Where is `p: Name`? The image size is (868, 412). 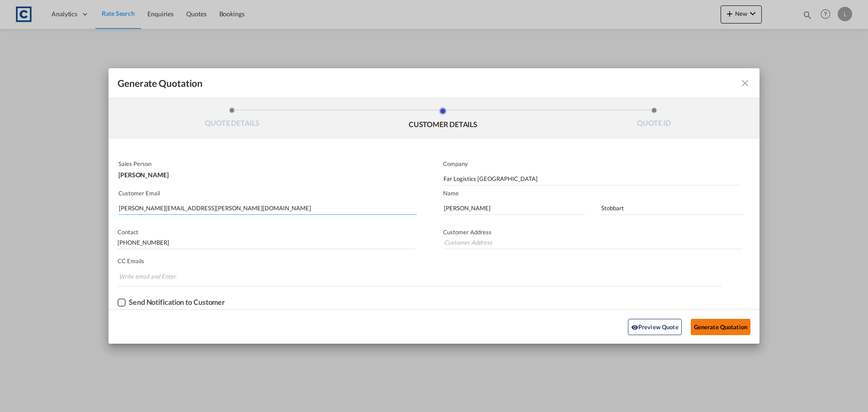 p: Name is located at coordinates (601, 193).